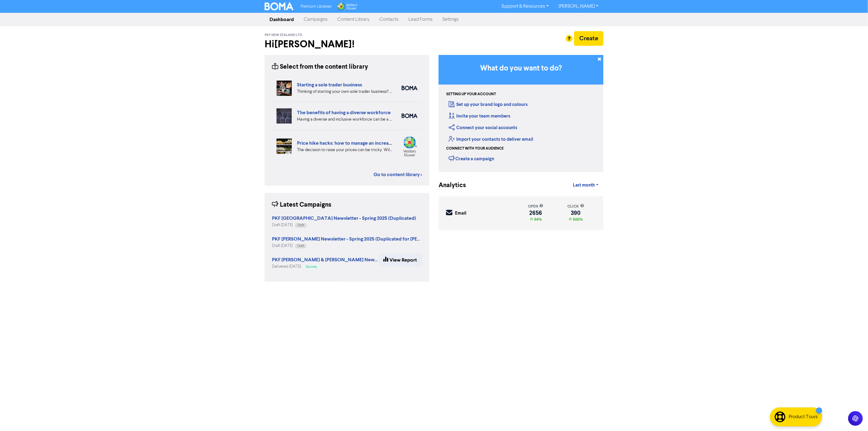  What do you see at coordinates (576, 213) in the screenshot?
I see `div: 390` at bounding box center [576, 213].